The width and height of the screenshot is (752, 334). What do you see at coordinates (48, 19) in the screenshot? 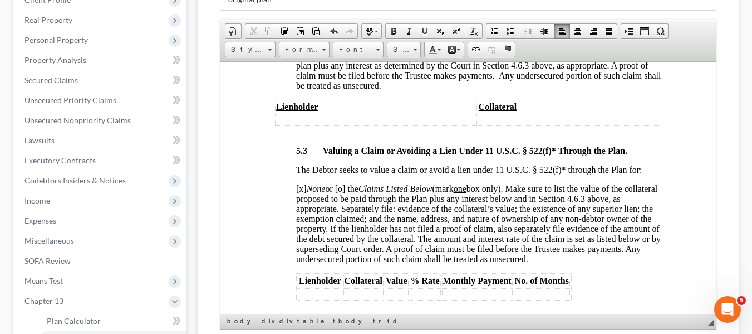
I see `span: Real Property` at bounding box center [48, 19].